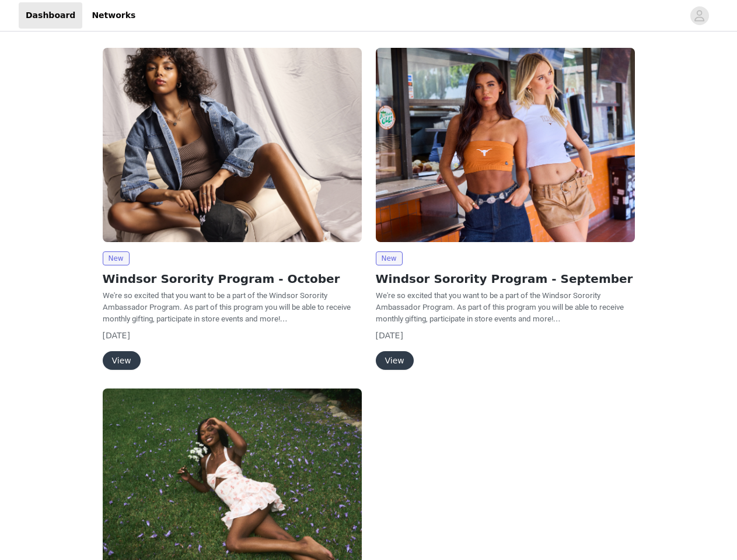 The width and height of the screenshot is (737, 560). I want to click on a: Networks, so click(114, 16).